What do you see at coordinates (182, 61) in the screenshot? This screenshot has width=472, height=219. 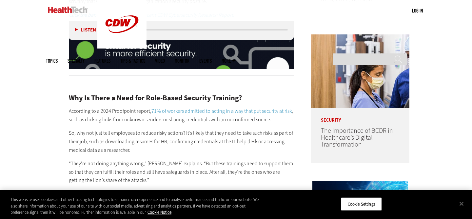 I see `a: MonITor` at bounding box center [182, 61].